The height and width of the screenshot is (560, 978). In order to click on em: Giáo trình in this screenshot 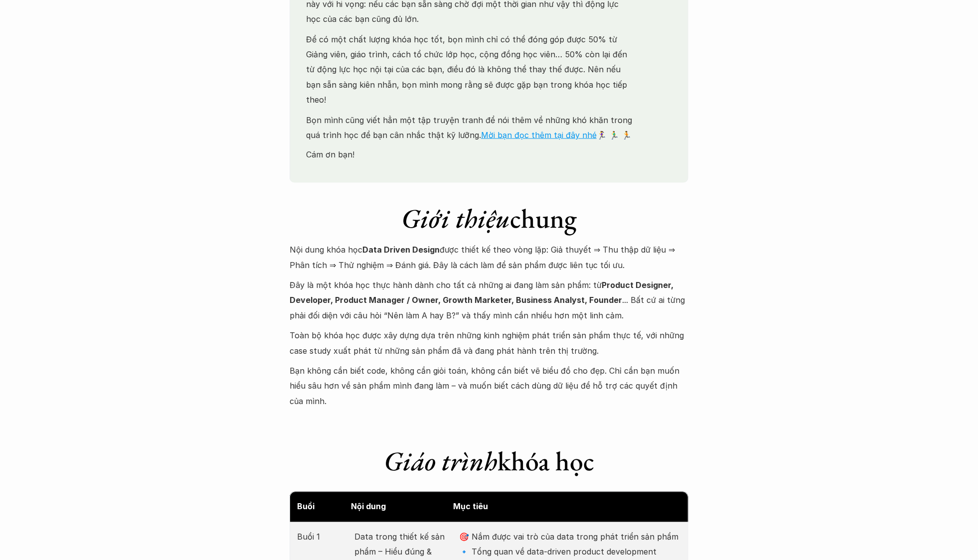, I will do `click(441, 462)`.